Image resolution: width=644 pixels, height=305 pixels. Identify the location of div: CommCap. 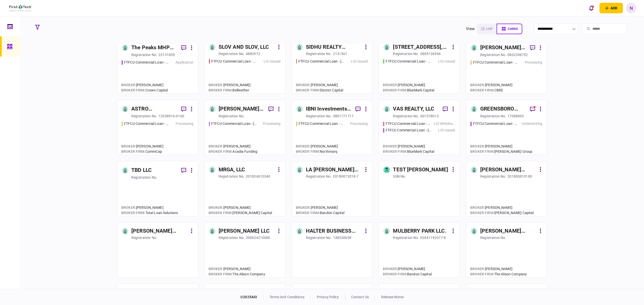
(142, 152).